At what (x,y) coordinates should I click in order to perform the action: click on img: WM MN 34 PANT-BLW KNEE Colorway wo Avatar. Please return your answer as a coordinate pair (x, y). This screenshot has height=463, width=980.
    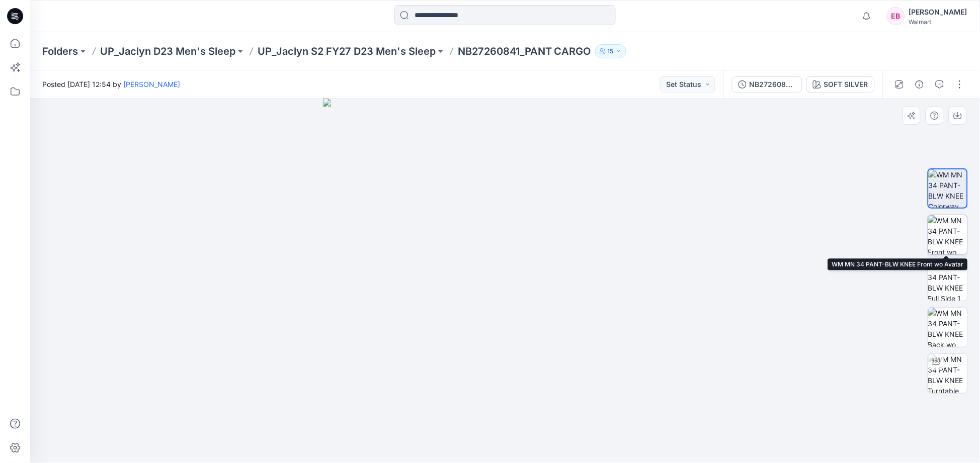
    Looking at the image, I should click on (948, 188).